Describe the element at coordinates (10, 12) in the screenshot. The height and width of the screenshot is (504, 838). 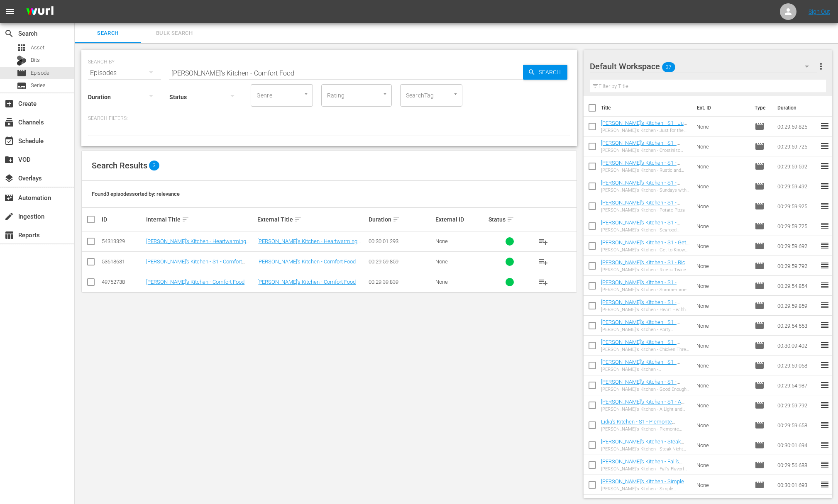
I see `span: menu` at that location.